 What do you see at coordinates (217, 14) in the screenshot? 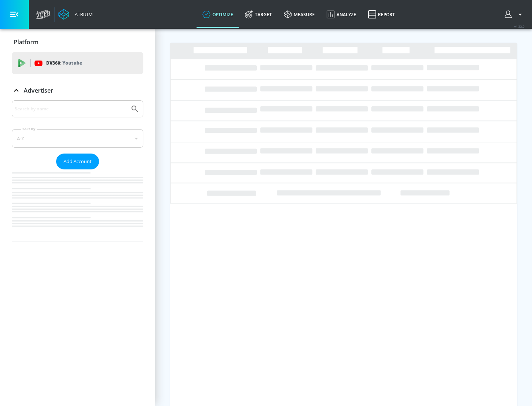
I see `a: optimize` at bounding box center [217, 14].